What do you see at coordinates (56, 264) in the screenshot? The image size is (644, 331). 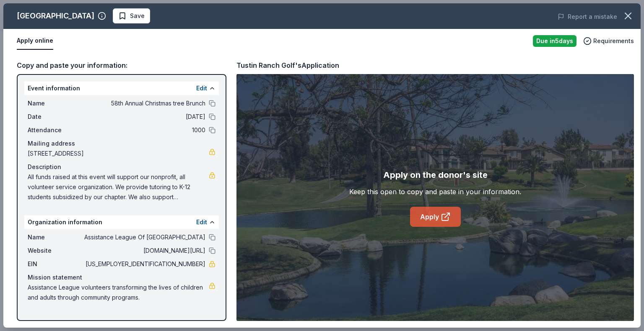 I see `span: EIN` at bounding box center [56, 264].